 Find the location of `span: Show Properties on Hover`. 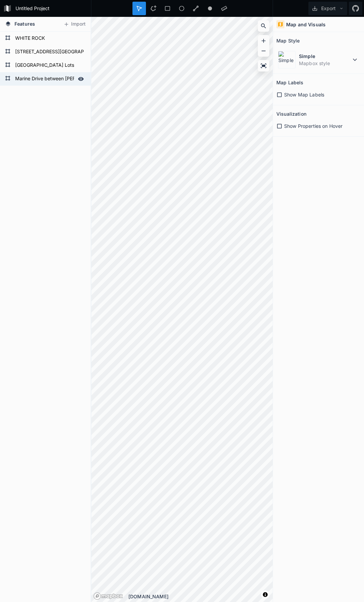

span: Show Properties on Hover is located at coordinates (313, 126).